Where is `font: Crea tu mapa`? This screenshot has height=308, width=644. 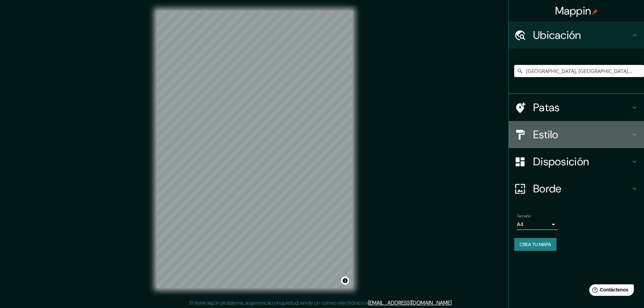
font: Crea tu mapa is located at coordinates (535, 244).